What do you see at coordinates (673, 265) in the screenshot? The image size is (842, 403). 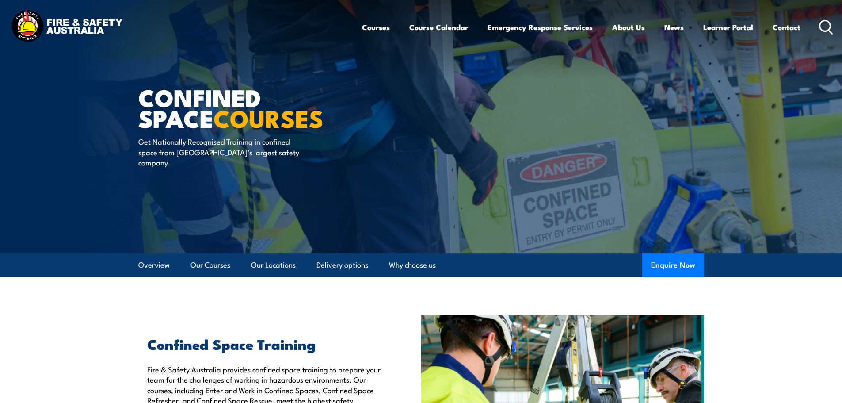 I see `button: Enquire Now` at bounding box center [673, 265].